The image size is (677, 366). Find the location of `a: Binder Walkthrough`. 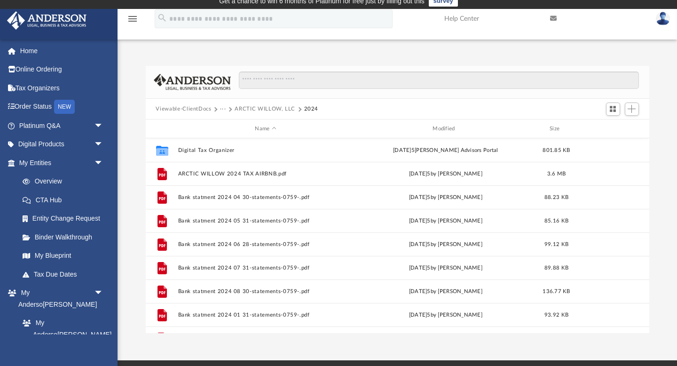

a: Binder Walkthrough is located at coordinates (65, 237).